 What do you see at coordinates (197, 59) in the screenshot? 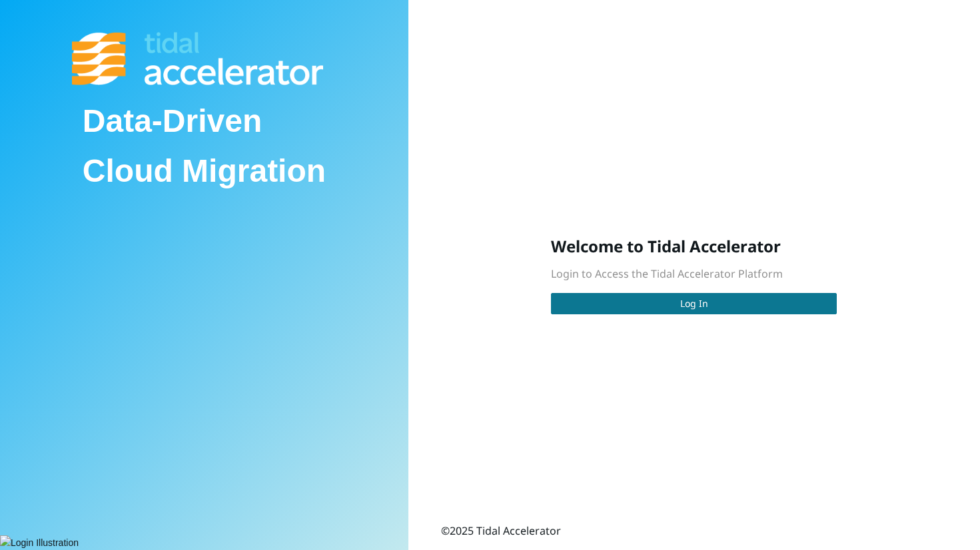
I see `img: Tidal Accelerator Logo` at bounding box center [197, 59].